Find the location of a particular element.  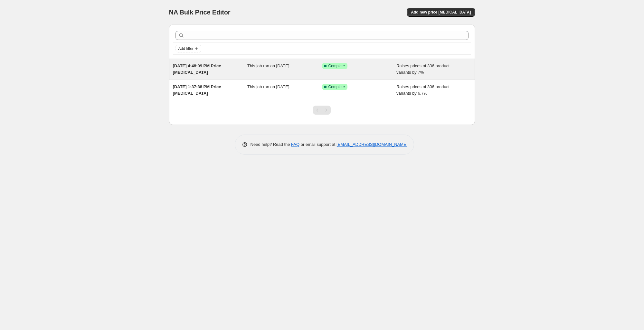

span: NA Bulk Price Editor is located at coordinates (200, 12).